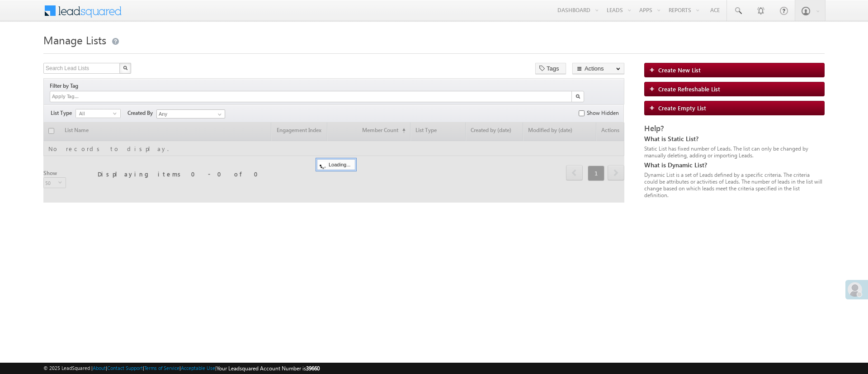  What do you see at coordinates (734, 185) in the screenshot?
I see `div: Dynamic List is a set of Leads defined by a specific criteria. The criteria could be attributes o...` at bounding box center [734, 185].